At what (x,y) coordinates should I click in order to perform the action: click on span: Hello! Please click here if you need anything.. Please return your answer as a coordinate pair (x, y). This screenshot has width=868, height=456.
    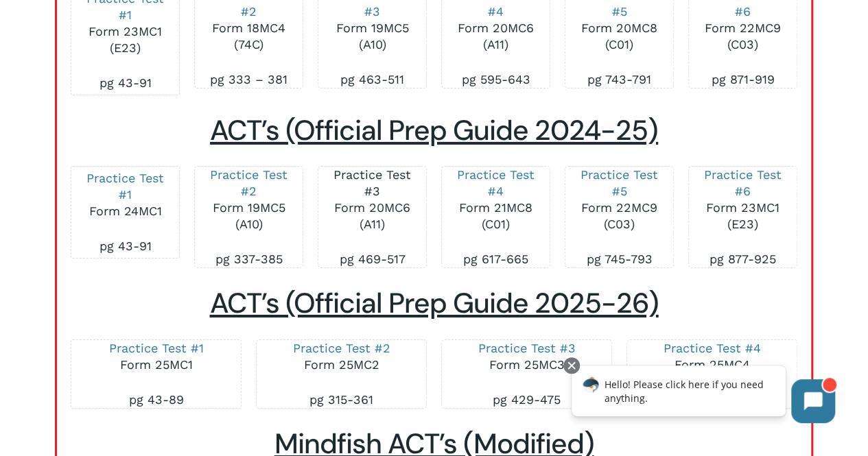
    Looking at the image, I should click on (127, 37).